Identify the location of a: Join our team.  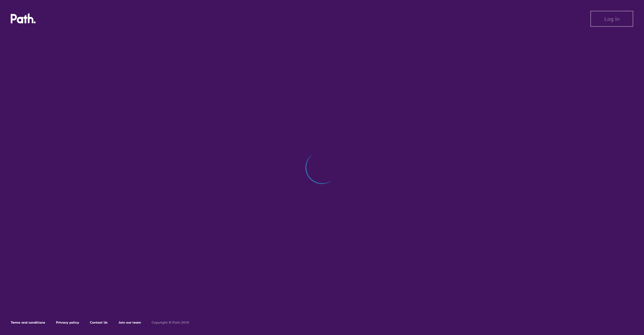
(129, 322).